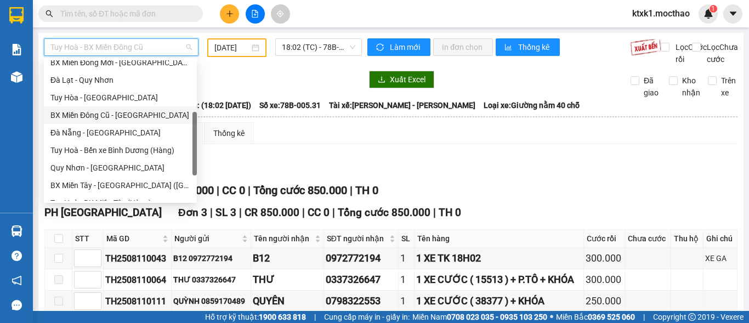  What do you see at coordinates (535, 47) in the screenshot?
I see `span: Thống kê` at bounding box center [535, 47].